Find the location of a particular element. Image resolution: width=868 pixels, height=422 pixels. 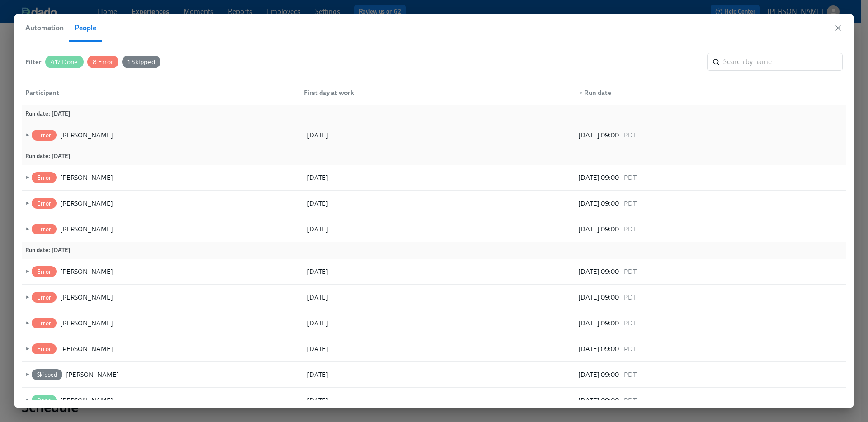

div: ▼Run date is located at coordinates (709, 93).